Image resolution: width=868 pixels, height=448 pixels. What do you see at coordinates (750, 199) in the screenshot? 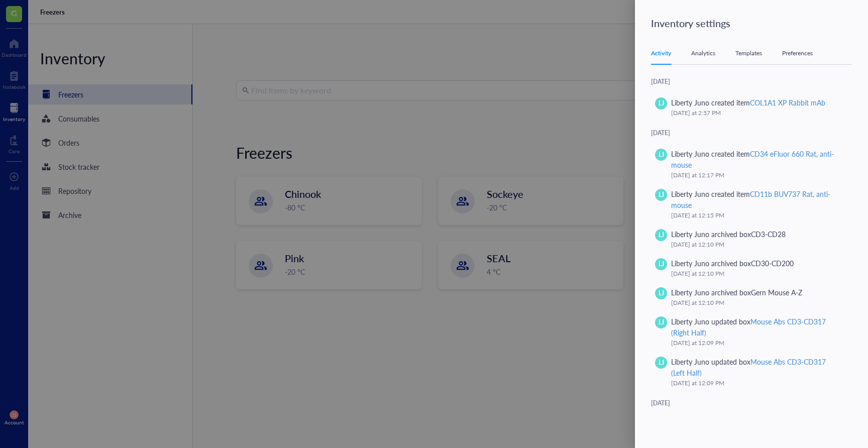
I see `div: CD11b BUV737 Rat, anti-mouse` at bounding box center [750, 199].